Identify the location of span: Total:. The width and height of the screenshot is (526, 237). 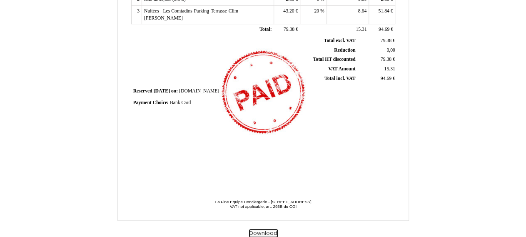
(265, 29).